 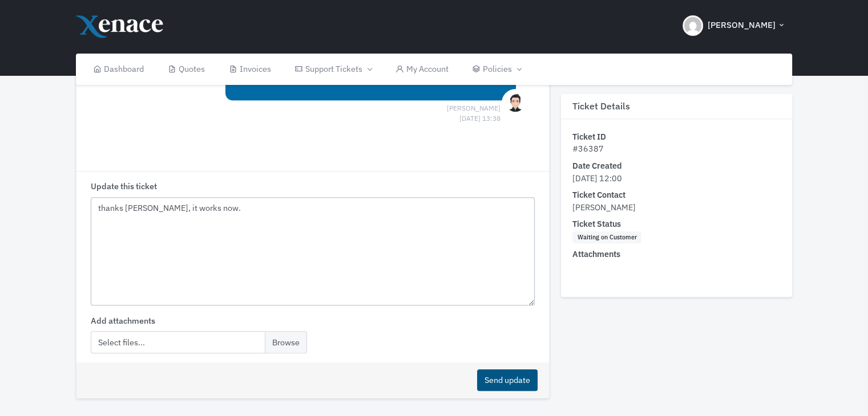 What do you see at coordinates (588, 149) in the screenshot?
I see `span: #36387` at bounding box center [588, 149].